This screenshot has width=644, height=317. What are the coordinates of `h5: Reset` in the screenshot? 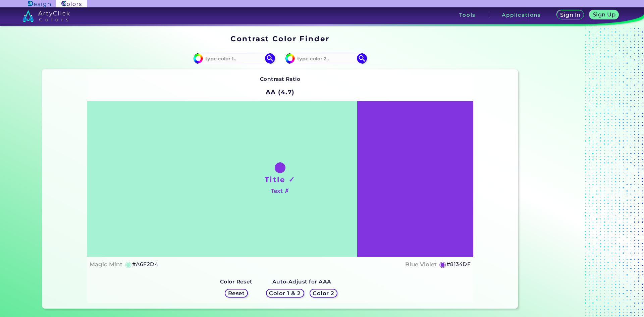 It's located at (236, 293).